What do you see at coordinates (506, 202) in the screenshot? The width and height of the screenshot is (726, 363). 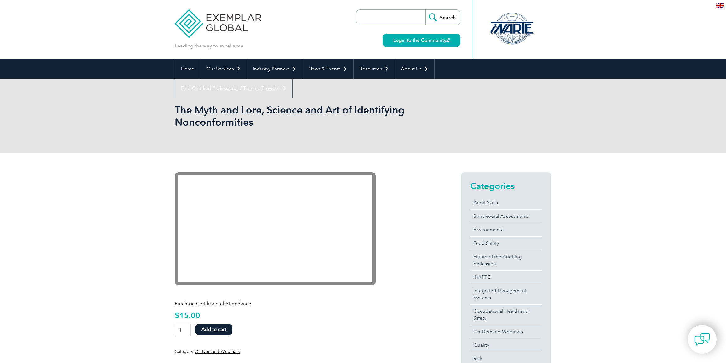 I see `a: Audit Skills` at bounding box center [506, 202].